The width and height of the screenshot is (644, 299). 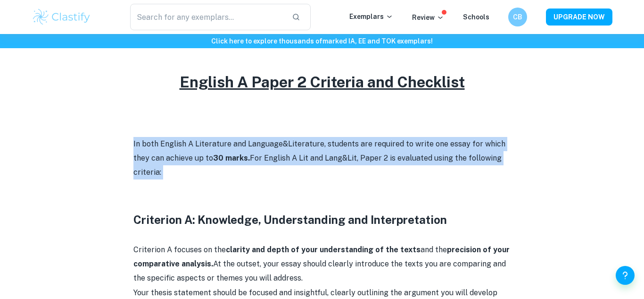 What do you see at coordinates (476, 17) in the screenshot?
I see `a: Schools` at bounding box center [476, 17].